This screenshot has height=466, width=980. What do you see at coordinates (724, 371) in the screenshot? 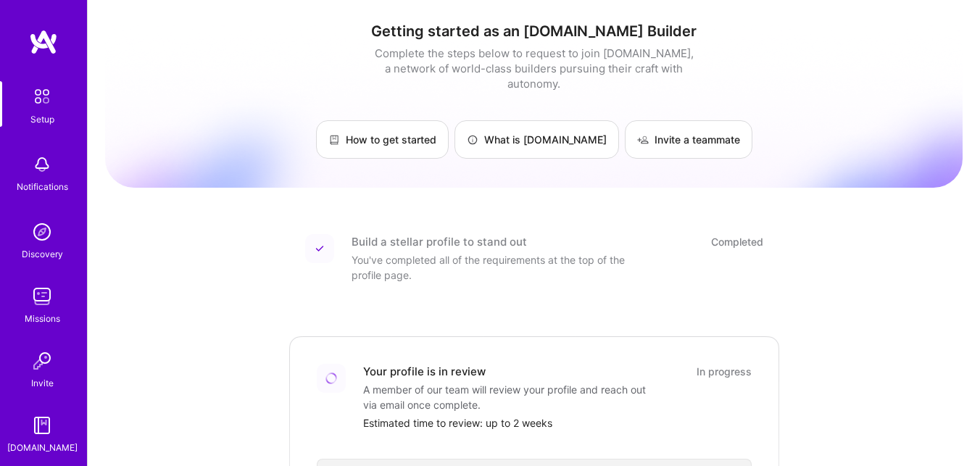
I see `div: In progress` at bounding box center [724, 371].